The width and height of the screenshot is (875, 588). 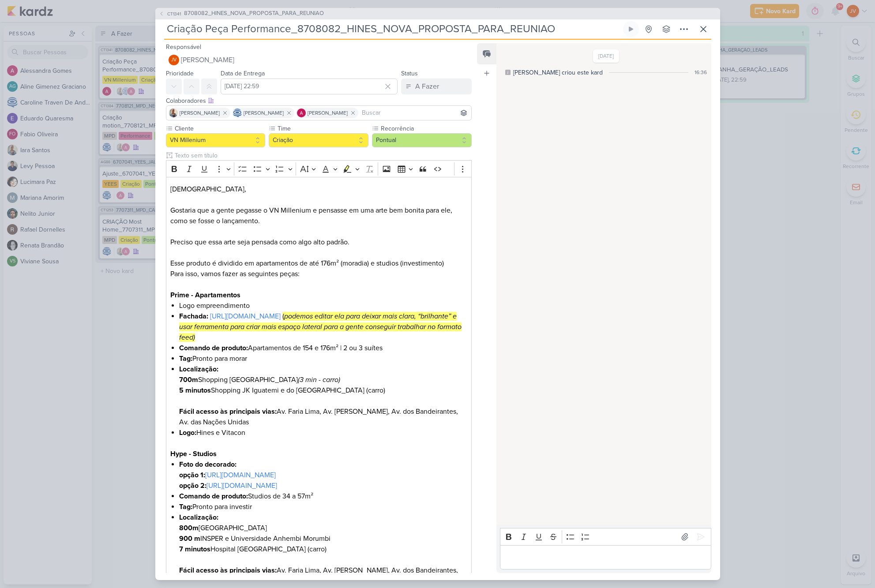 What do you see at coordinates (242, 74) in the screenshot?
I see `label: Data de Entrega` at bounding box center [242, 74].